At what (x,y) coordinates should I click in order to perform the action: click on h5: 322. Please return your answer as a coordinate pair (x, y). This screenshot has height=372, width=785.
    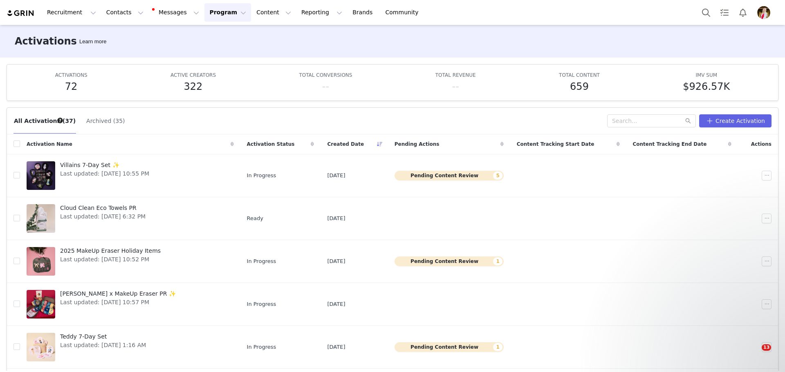
    Looking at the image, I should click on (193, 87).